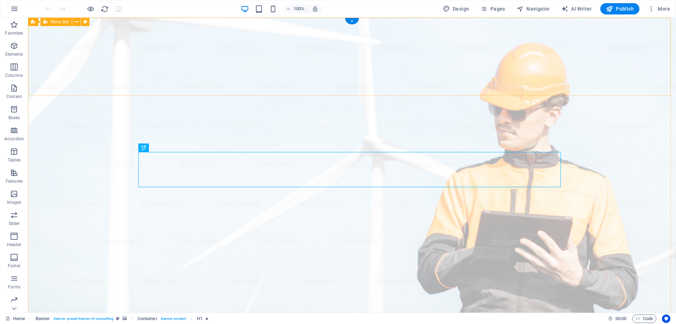 The height and width of the screenshot is (324, 676). I want to click on span: AI Writer, so click(577, 9).